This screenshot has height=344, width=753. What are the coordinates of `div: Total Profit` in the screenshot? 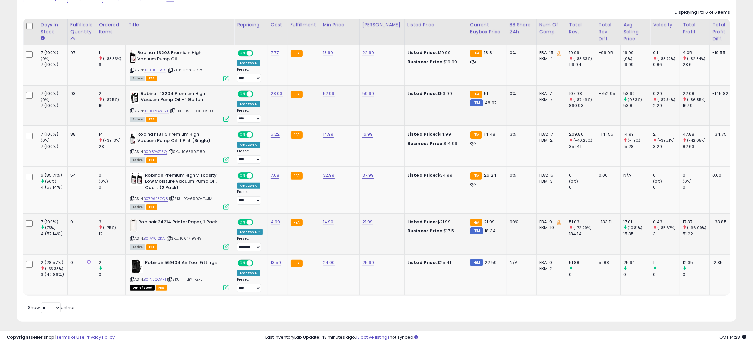 It's located at (695, 28).